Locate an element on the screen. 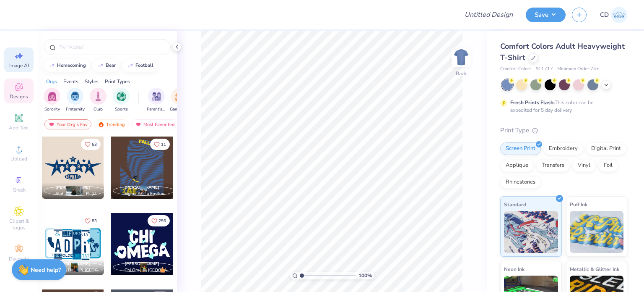  span: Image AI is located at coordinates (19, 66).